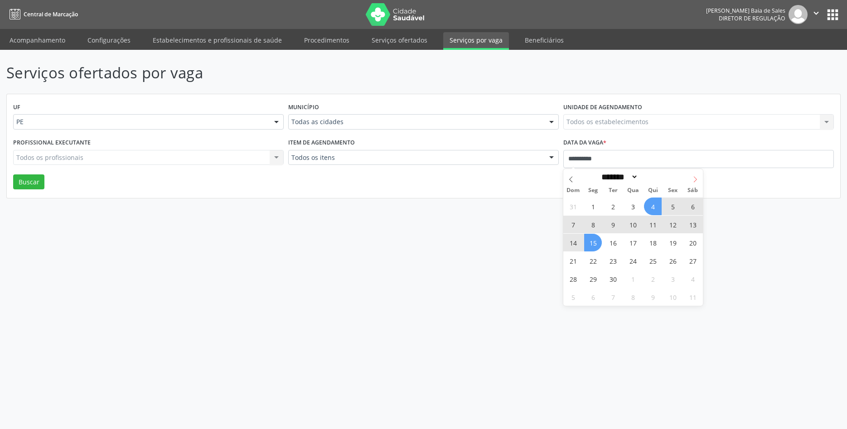 The height and width of the screenshot is (429, 847). Describe the element at coordinates (573, 261) in the screenshot. I see `span: Setembro 21, 2025` at that location.